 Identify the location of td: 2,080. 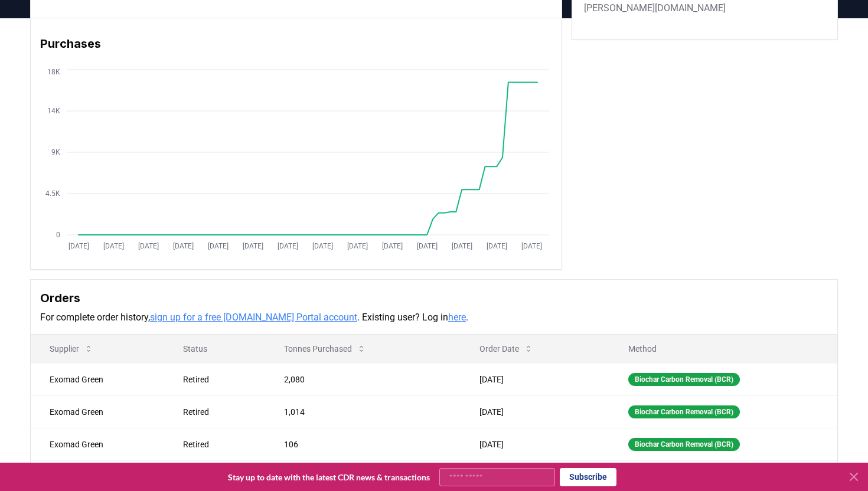
(362, 379).